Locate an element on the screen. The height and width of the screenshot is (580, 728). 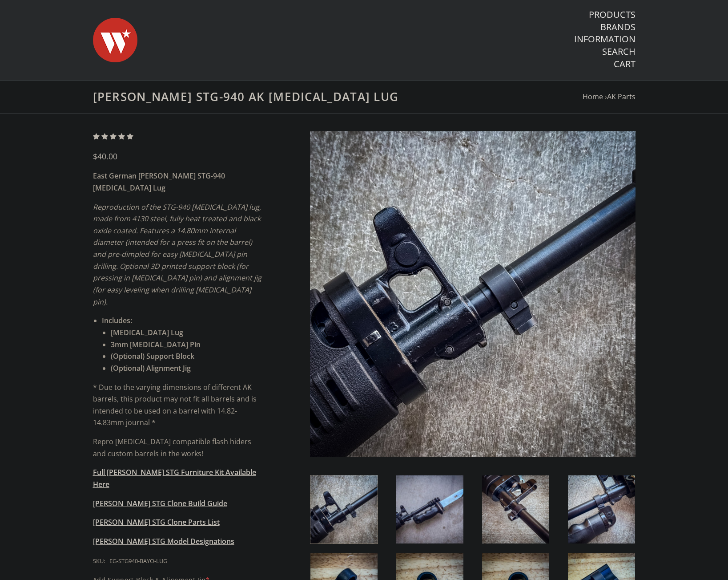
a: Products is located at coordinates (612, 15).